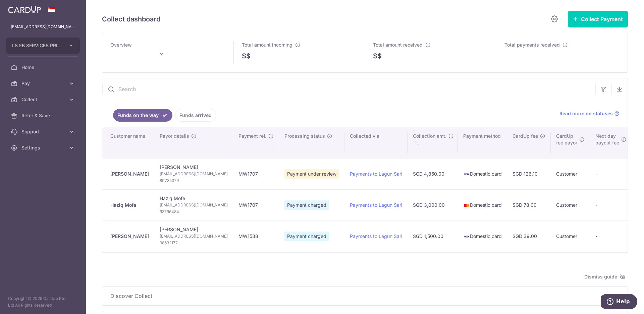  What do you see at coordinates (195, 115) in the screenshot?
I see `a: Funds arrived` at bounding box center [195, 115].